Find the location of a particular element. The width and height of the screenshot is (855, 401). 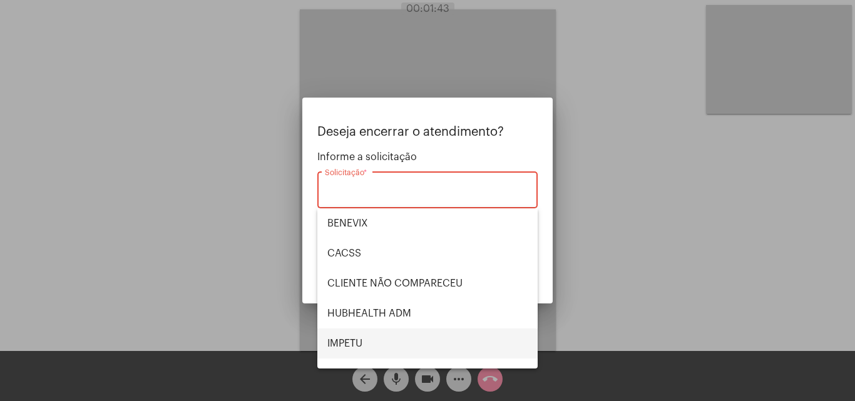

span: CLIENTE NÃO COMPARECEU is located at coordinates (427, 283).